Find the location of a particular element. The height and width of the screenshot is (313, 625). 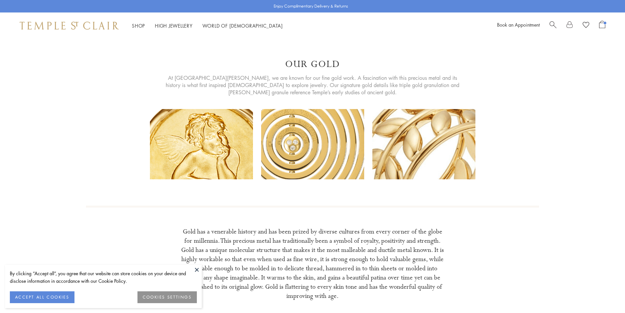

p: Enjoy Complimentary Delivery & Returns is located at coordinates (311, 6).